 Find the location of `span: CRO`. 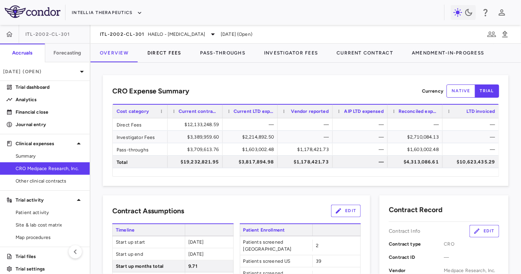

span: CRO is located at coordinates (471, 244).